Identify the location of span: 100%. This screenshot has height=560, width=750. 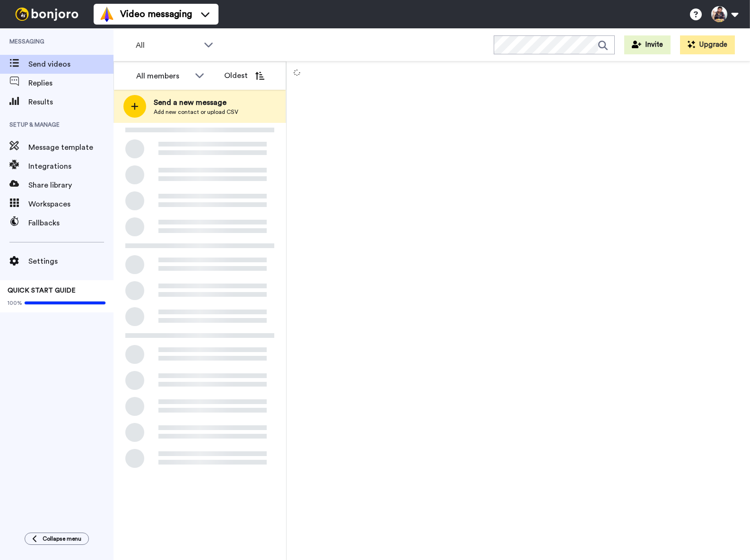
(15, 303).